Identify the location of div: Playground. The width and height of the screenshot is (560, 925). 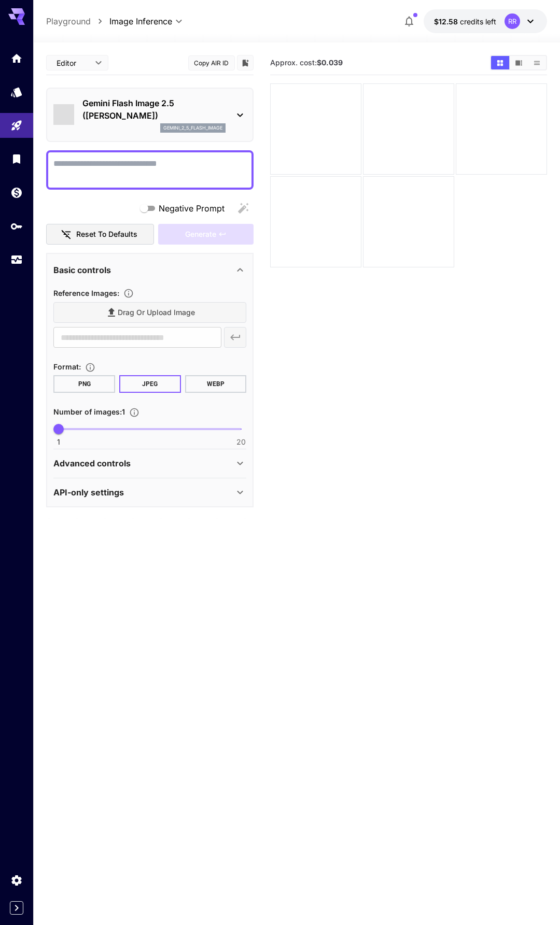
(16, 125).